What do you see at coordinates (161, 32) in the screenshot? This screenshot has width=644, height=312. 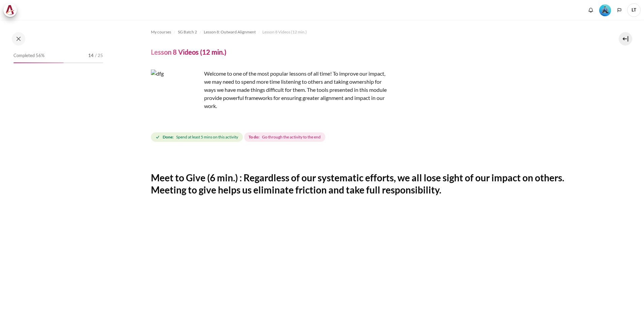 I see `a: My courses` at bounding box center [161, 32].